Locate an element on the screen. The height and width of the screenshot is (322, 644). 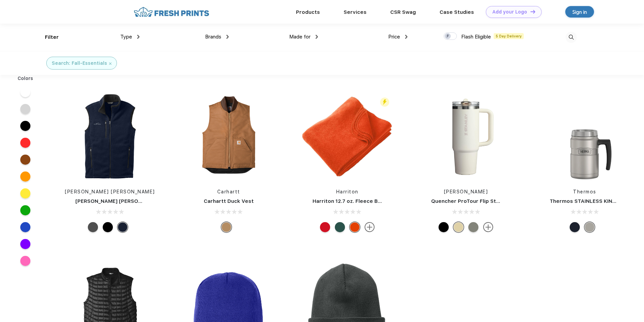
div: Red is located at coordinates (325, 227).